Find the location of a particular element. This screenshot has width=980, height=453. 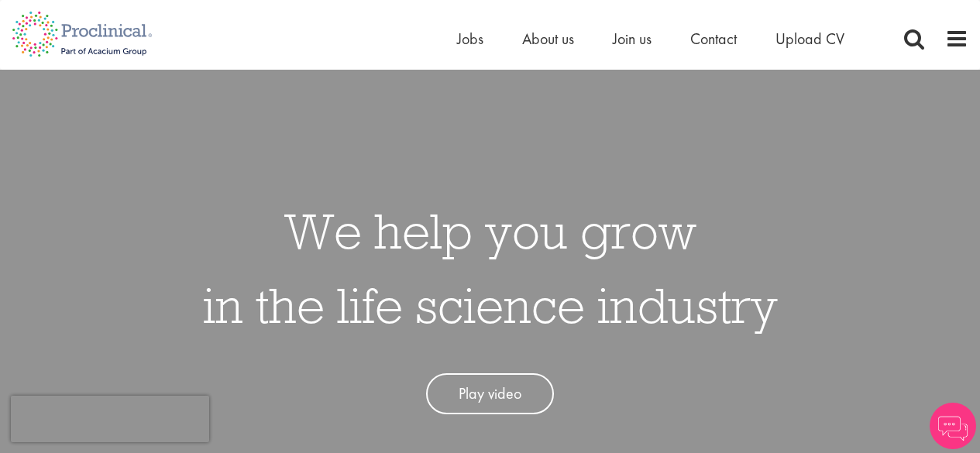

a: Contact is located at coordinates (713, 38).